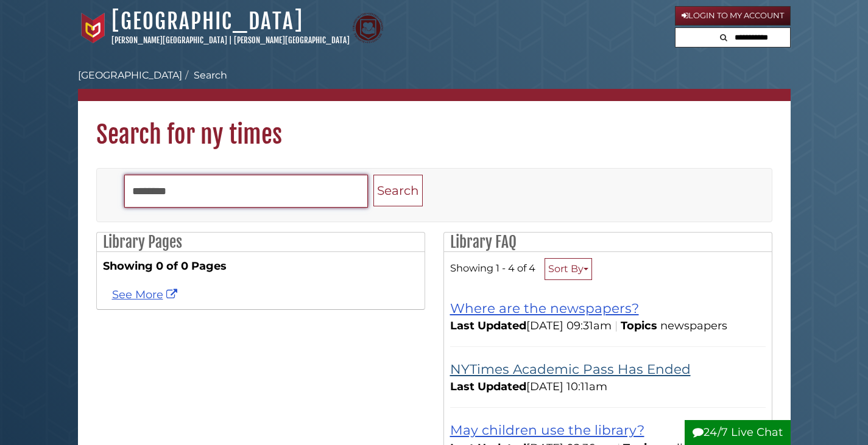 The image size is (868, 445). I want to click on button: Sort By, so click(569, 269).